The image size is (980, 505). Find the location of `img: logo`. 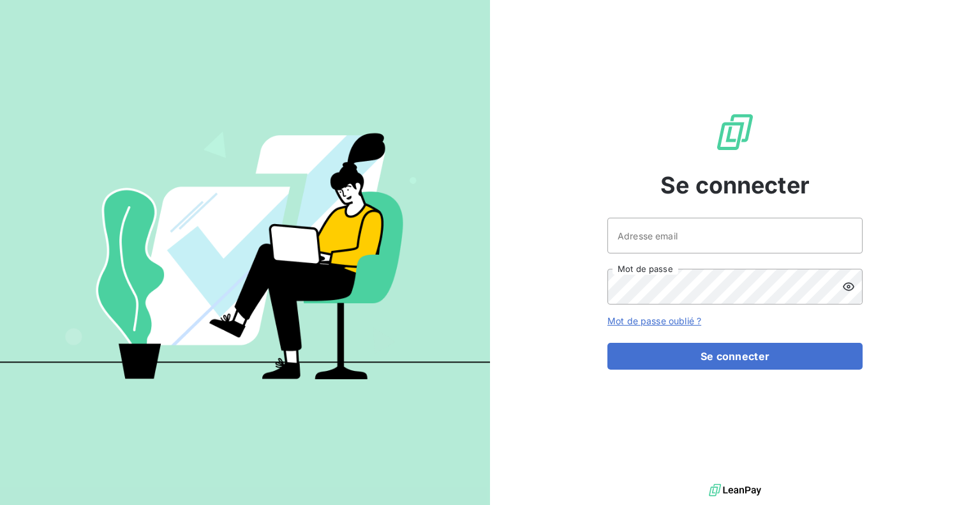

img: logo is located at coordinates (735, 490).